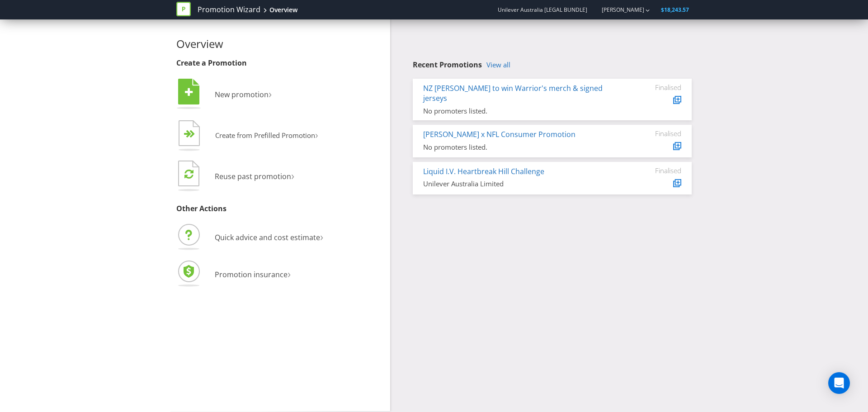 Image resolution: width=868 pixels, height=412 pixels. I want to click on span: Create from Prefilled Promotion, so click(265, 136).